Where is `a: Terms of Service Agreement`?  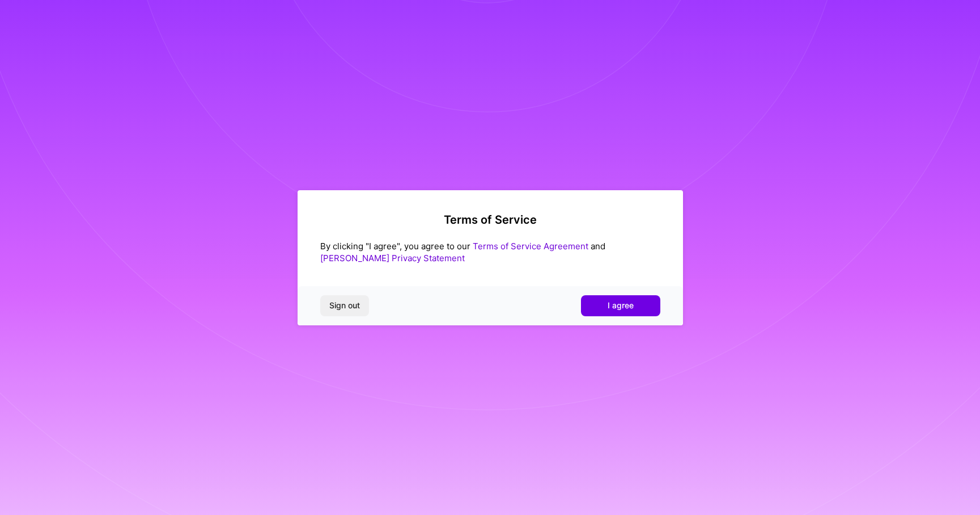 a: Terms of Service Agreement is located at coordinates (531, 246).